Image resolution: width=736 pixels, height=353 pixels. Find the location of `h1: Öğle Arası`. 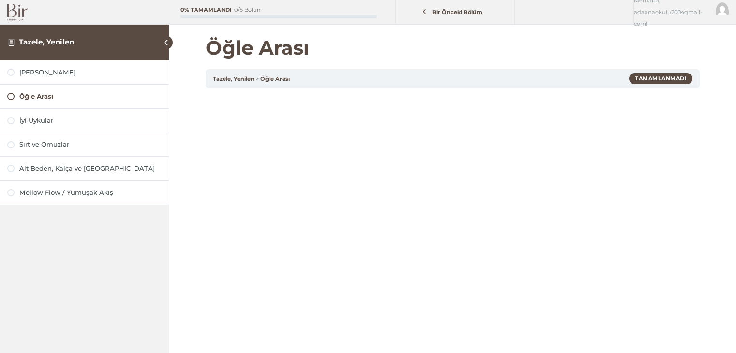

h1: Öğle Arası is located at coordinates (452, 48).